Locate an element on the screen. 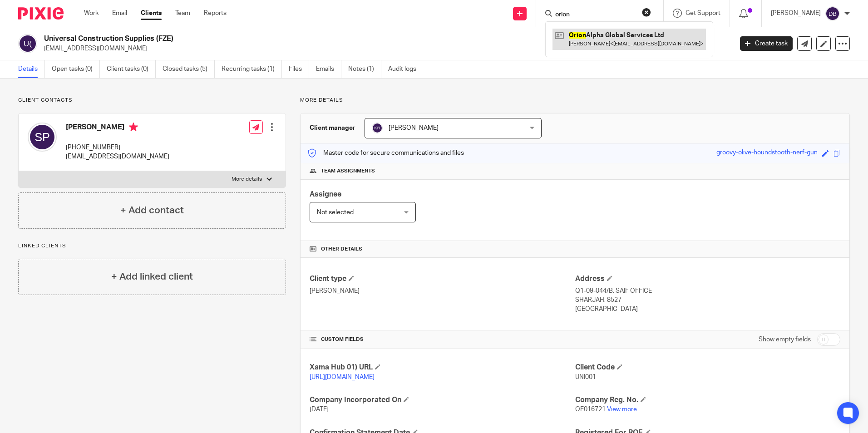 Image resolution: width=868 pixels, height=433 pixels. p: Linked clients is located at coordinates (152, 246).